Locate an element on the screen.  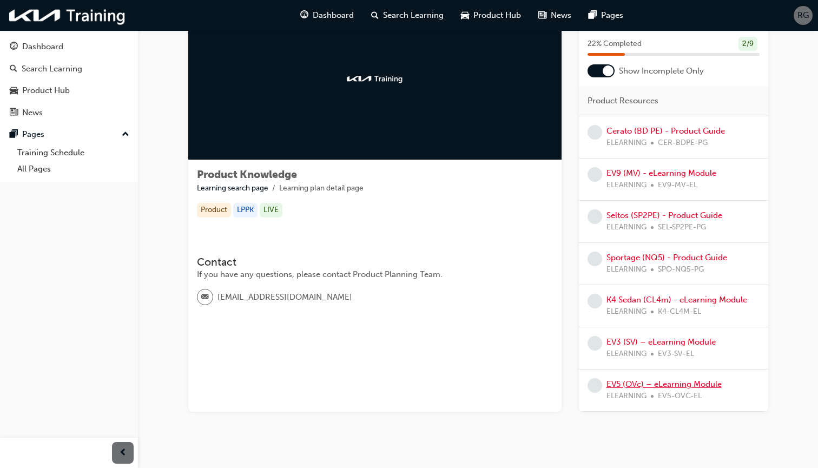
div: Product is located at coordinates (214, 210).